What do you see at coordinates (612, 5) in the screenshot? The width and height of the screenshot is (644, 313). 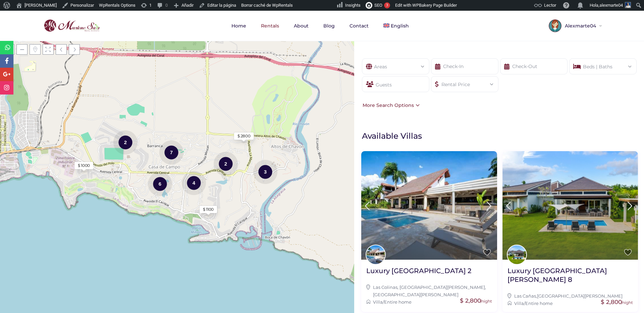 I see `span: alexmarte04` at bounding box center [612, 5].